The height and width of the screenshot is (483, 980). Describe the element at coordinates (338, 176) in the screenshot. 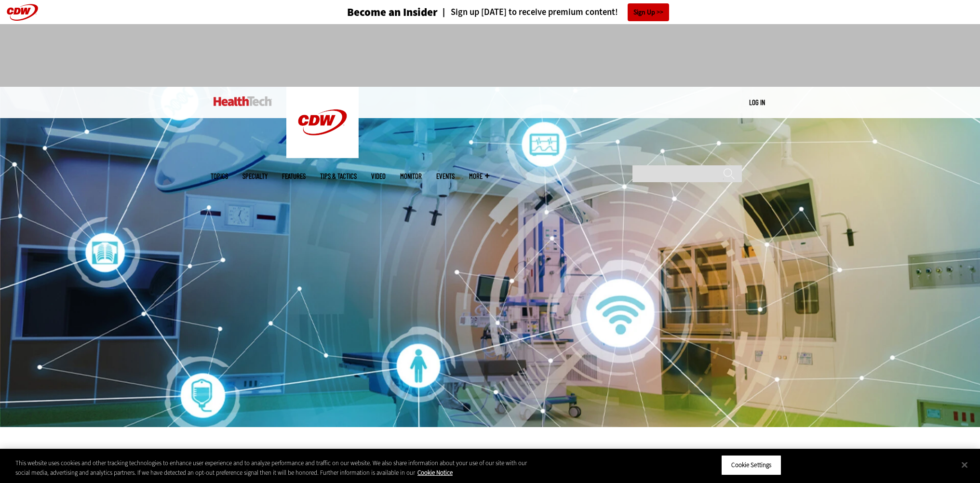

I see `a: Tips & Tactics` at that location.